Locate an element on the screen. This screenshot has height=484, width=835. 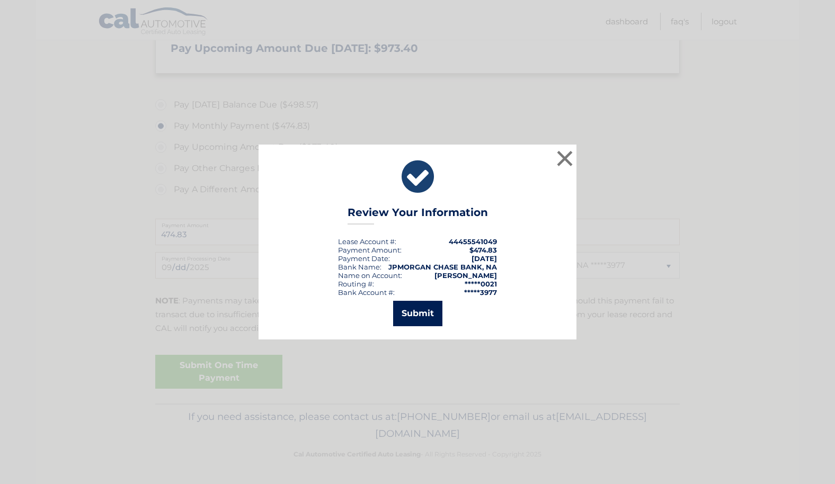
h3: Review Your Information is located at coordinates (418, 215).